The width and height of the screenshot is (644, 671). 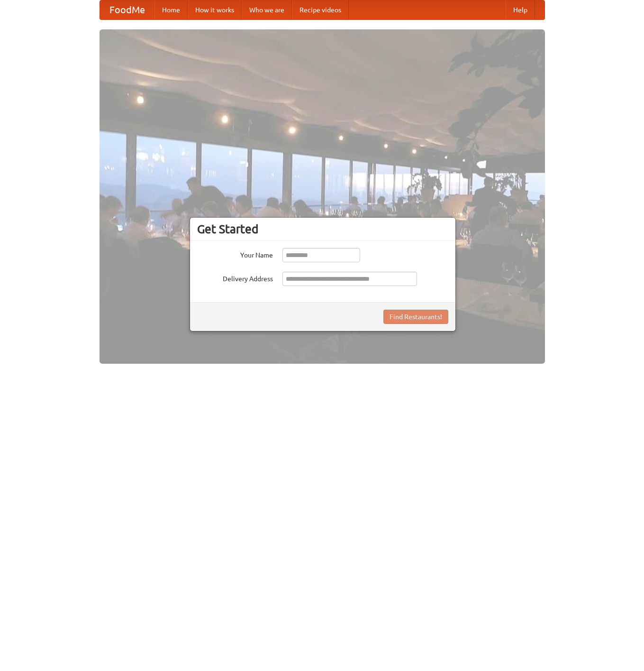 I want to click on a: How it works, so click(x=214, y=10).